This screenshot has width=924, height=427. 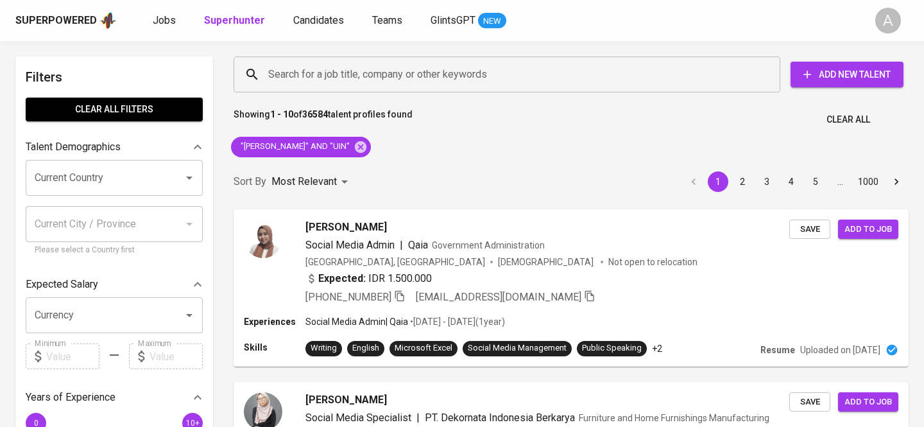 What do you see at coordinates (767, 182) in the screenshot?
I see `button: Go to page 3` at bounding box center [767, 182].